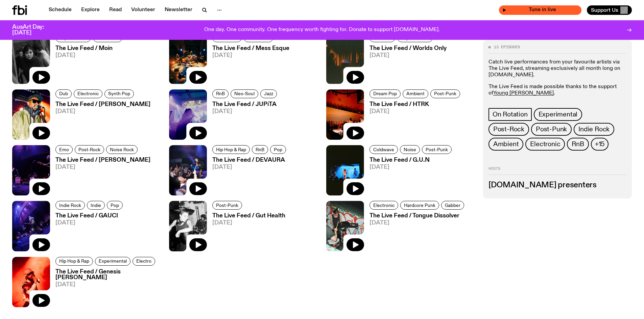 This screenshot has width=644, height=319. I want to click on span: Electro, so click(144, 261).